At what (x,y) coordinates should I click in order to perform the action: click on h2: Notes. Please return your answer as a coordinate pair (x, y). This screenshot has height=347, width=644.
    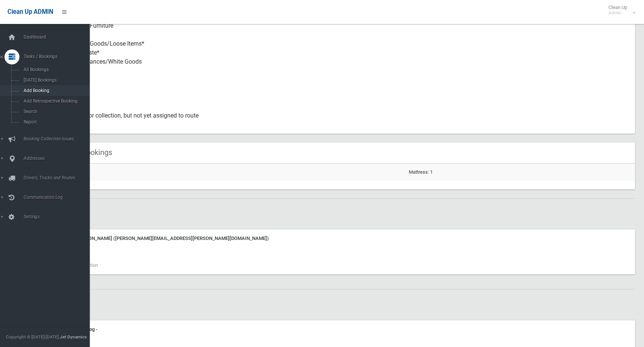
    Looking at the image, I should click on (334, 213).